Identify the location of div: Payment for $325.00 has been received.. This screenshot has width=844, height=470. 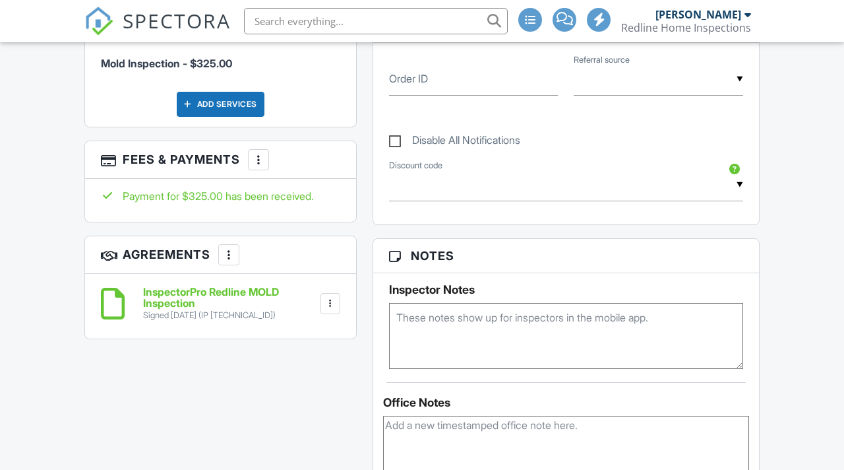
(220, 196).